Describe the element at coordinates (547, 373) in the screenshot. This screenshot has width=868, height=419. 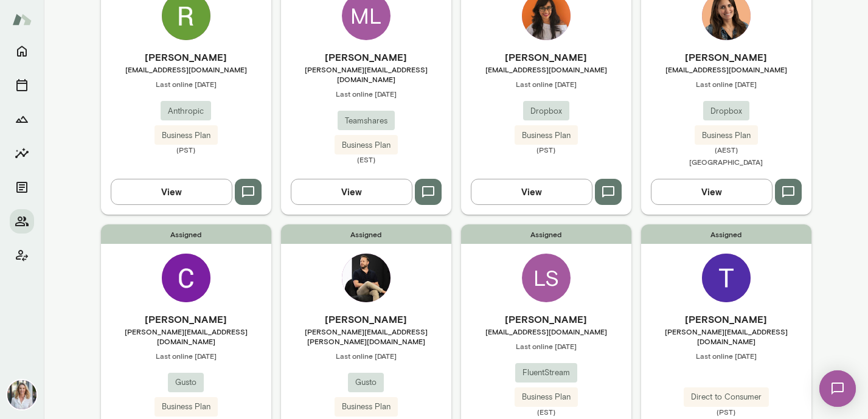
I see `span: FluentStream` at that location.